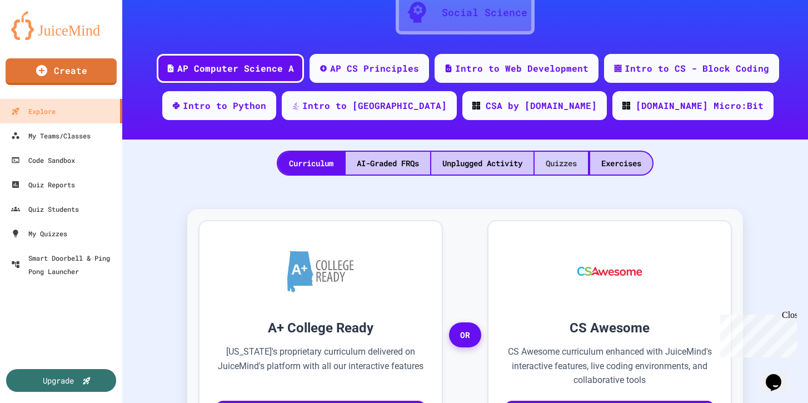 This screenshot has width=808, height=403. What do you see at coordinates (561, 163) in the screenshot?
I see `div: Quizzes` at bounding box center [561, 163].